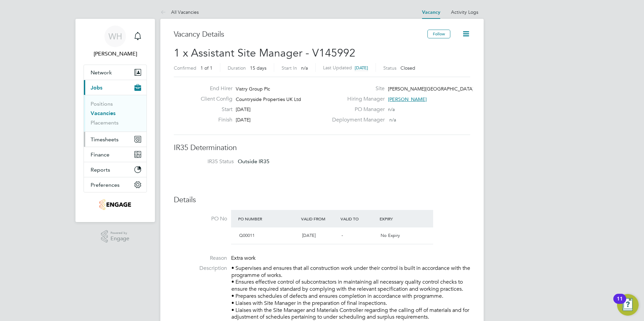 The image size is (644, 321). I want to click on span: Outside IR35, so click(254, 161).